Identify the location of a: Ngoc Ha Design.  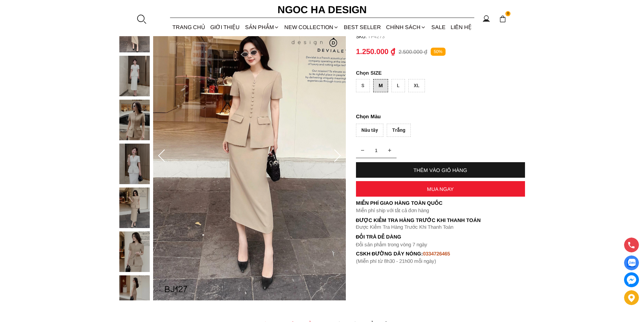
(322, 10).